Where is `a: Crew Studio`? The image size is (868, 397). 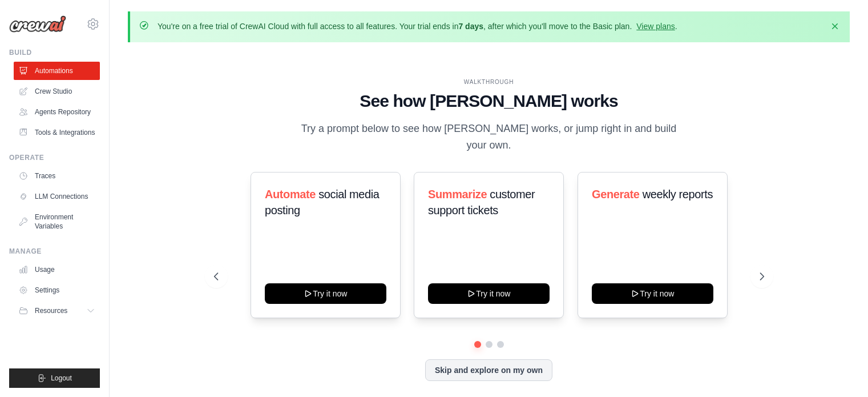
a: Crew Studio is located at coordinates (56, 92).